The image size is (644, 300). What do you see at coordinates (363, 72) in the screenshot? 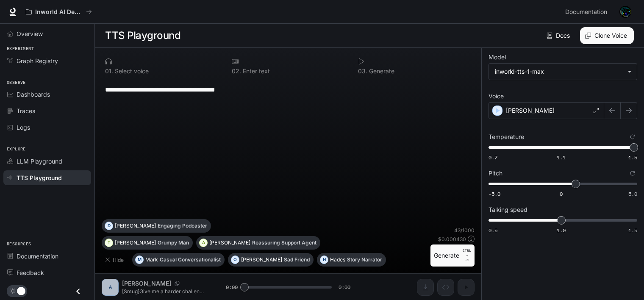
I see `p: 0 3 .` at bounding box center [363, 72].